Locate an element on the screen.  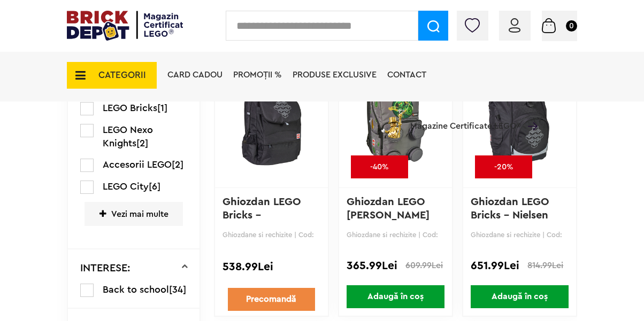
a: Magazine Certificate LEGO® is located at coordinates (529, 113).